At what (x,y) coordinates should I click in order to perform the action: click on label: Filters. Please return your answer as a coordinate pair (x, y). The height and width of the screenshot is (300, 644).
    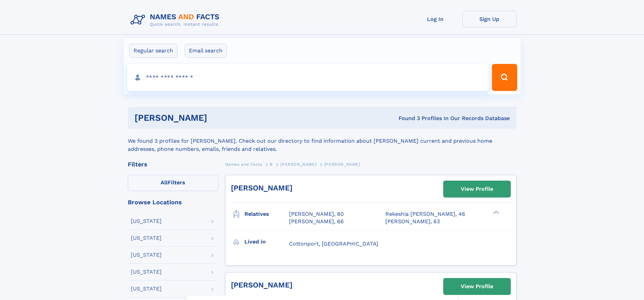
    Looking at the image, I should click on (173, 183).